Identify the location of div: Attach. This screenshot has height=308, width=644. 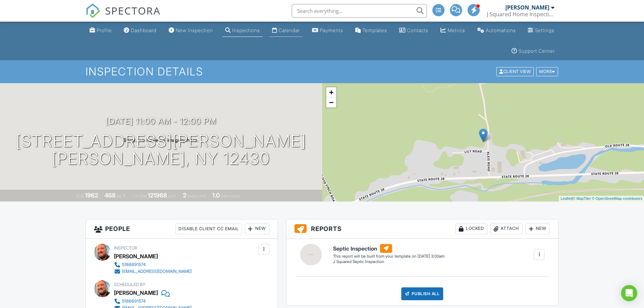
(506, 229).